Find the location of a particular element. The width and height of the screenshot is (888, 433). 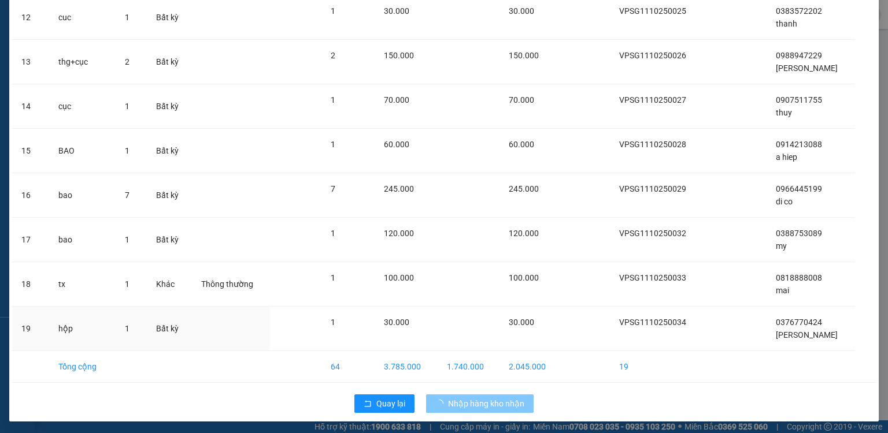

span: 0966445199 is located at coordinates (799, 189).